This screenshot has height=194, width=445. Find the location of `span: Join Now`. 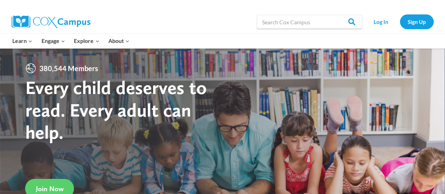

span: Join Now is located at coordinates (50, 189).